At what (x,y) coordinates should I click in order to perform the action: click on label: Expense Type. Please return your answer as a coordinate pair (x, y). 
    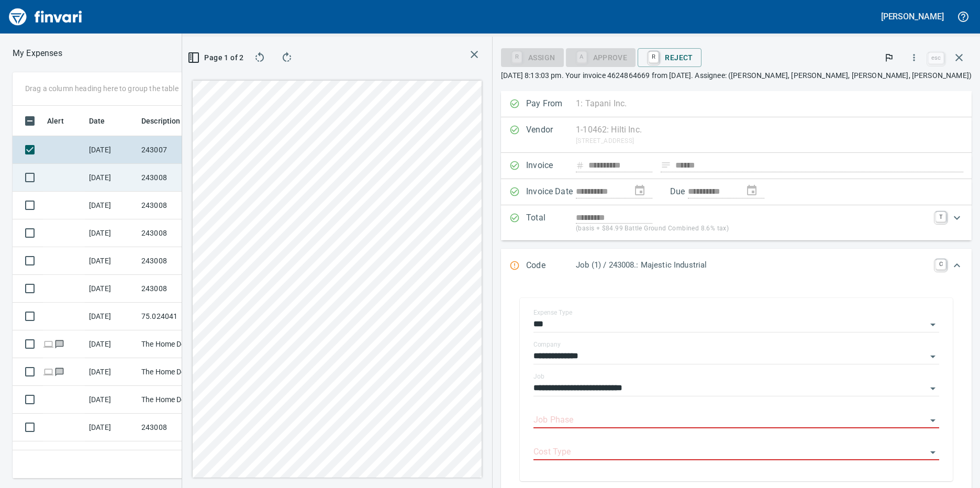
    Looking at the image, I should click on (553, 312).